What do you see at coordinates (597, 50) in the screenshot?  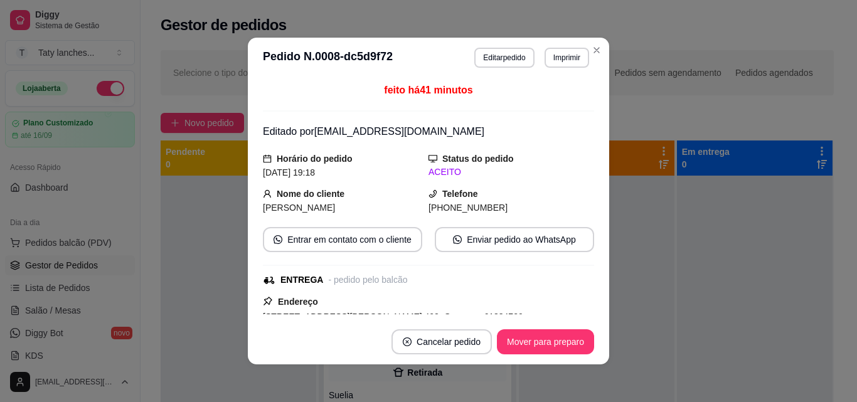 I see `button: Close` at bounding box center [597, 50].